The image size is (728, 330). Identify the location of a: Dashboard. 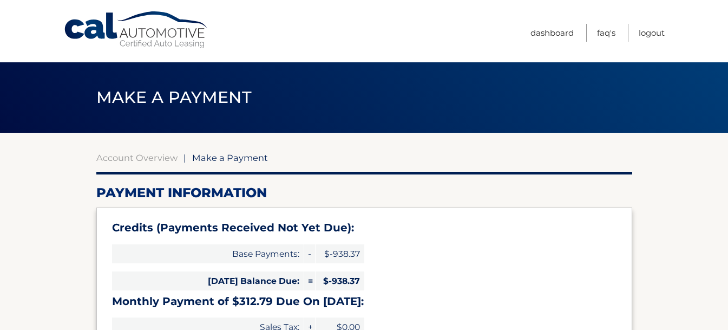
(552, 32).